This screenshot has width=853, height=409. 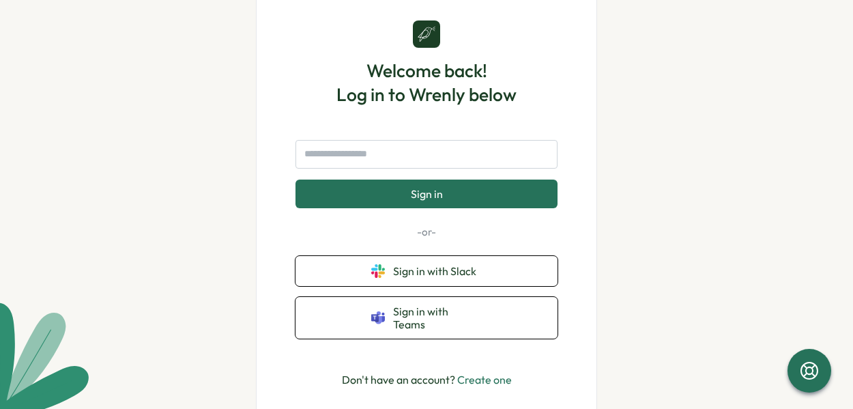 I want to click on span: Sign in with Teams, so click(x=438, y=317).